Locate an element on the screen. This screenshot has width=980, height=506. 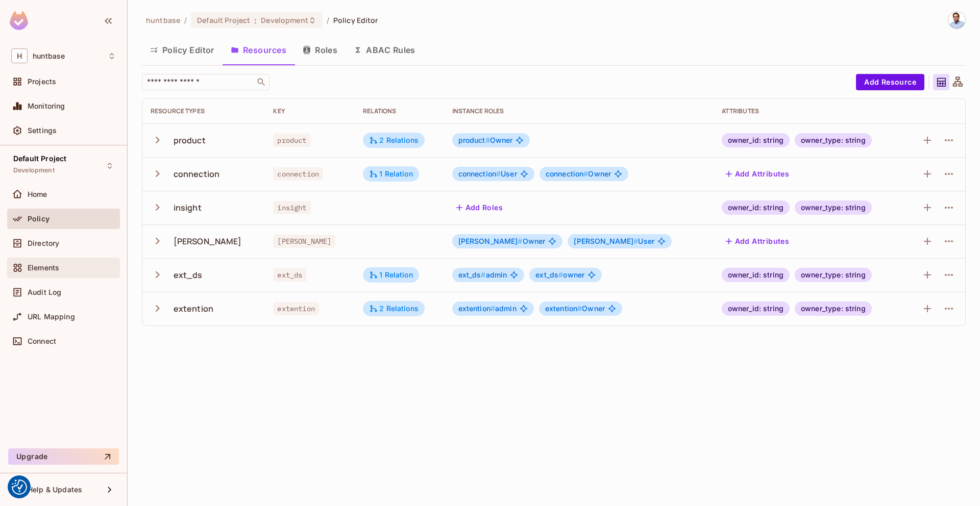
span: H is located at coordinates (19, 56).